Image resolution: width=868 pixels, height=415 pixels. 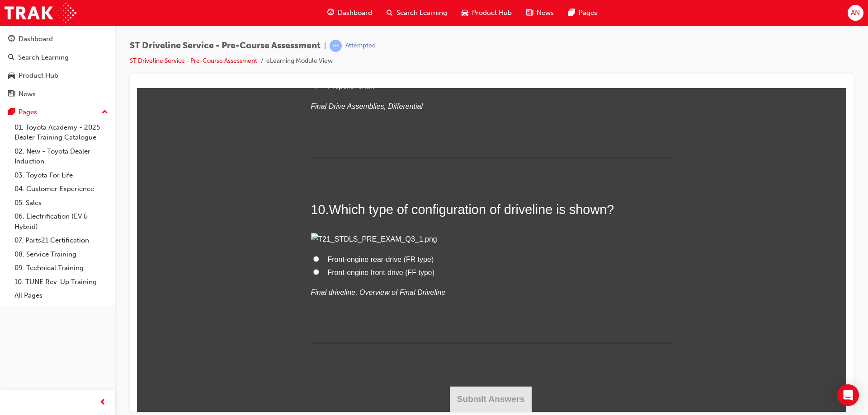 What do you see at coordinates (355, 121) in the screenshot?
I see `h2: 10 .` at bounding box center [355, 121].